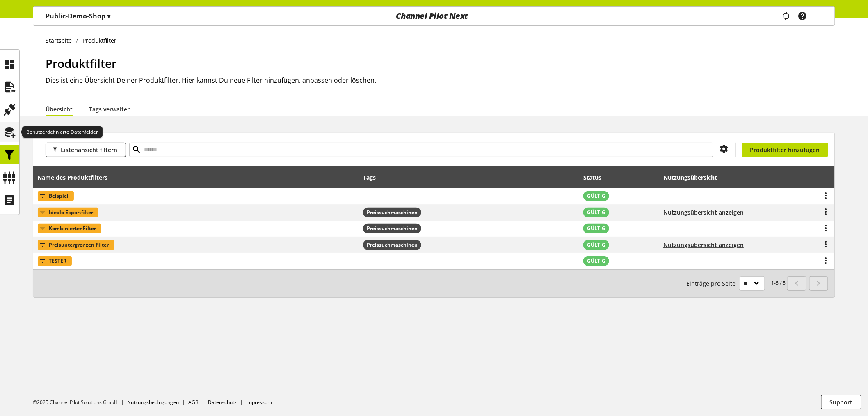 The height and width of the screenshot is (416, 868). What do you see at coordinates (80, 245) in the screenshot?
I see `span: Preisuntergrenzen Filter` at bounding box center [80, 245].